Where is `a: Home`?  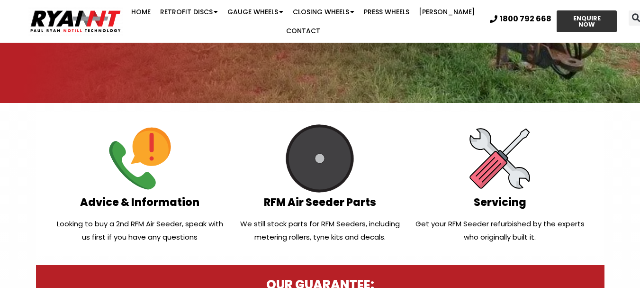 a: Home is located at coordinates (141, 12).